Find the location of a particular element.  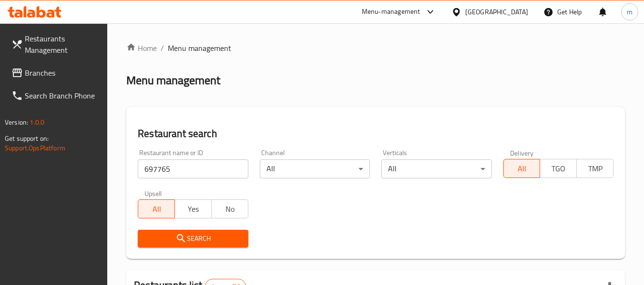

nav: breadcrumb is located at coordinates (376, 48).